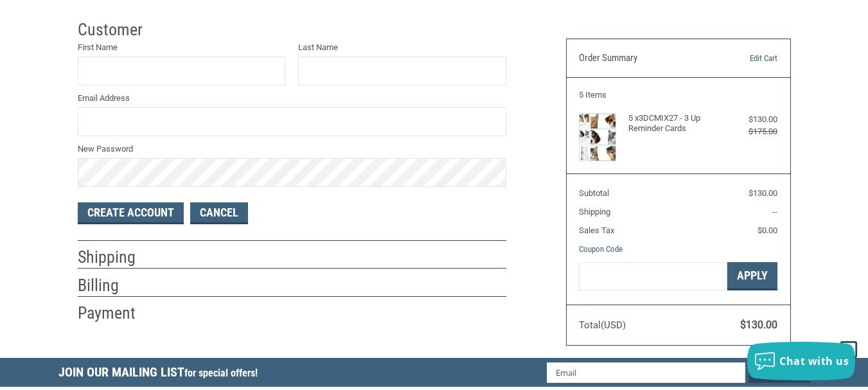 The height and width of the screenshot is (390, 868). What do you see at coordinates (815, 361) in the screenshot?
I see `span: Chat with us` at bounding box center [815, 361].